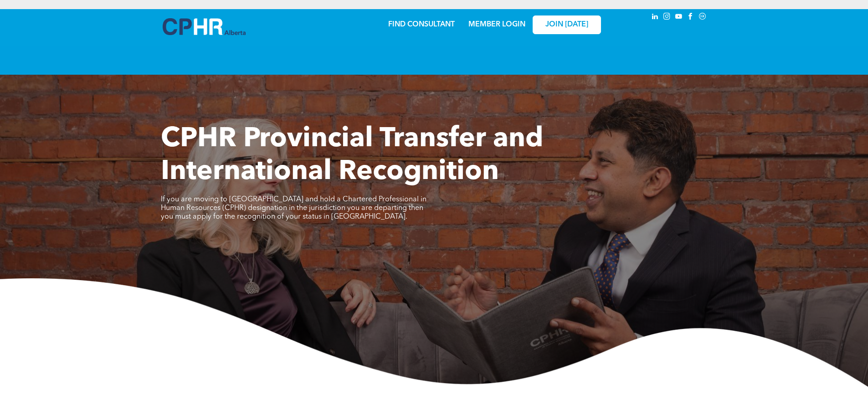 This screenshot has height=415, width=868. What do you see at coordinates (679, 17) in the screenshot?
I see `a: youtube` at bounding box center [679, 17].